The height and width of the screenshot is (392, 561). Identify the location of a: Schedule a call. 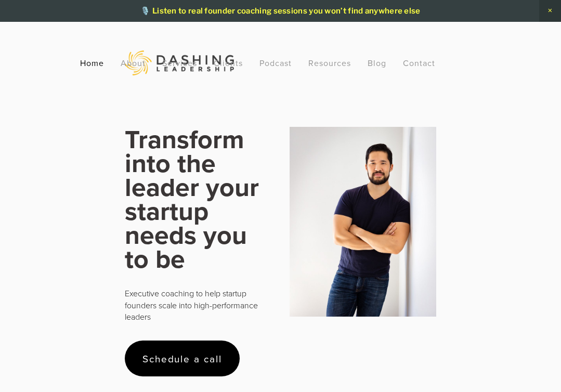
(182, 358).